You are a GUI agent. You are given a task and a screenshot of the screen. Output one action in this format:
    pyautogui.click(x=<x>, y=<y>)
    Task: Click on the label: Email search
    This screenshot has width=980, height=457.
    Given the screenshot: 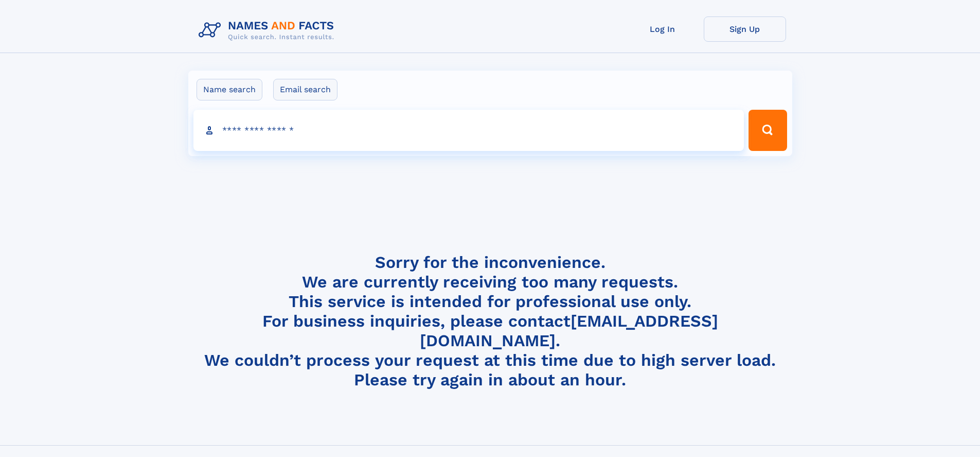 What is the action you would take?
    pyautogui.click(x=305, y=90)
    